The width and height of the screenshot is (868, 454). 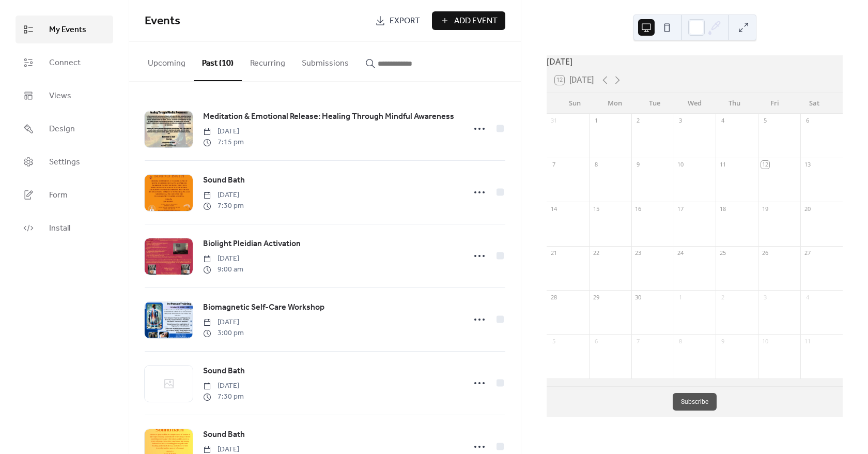 What do you see at coordinates (223, 333) in the screenshot?
I see `span: 3:00 pm` at bounding box center [223, 333].